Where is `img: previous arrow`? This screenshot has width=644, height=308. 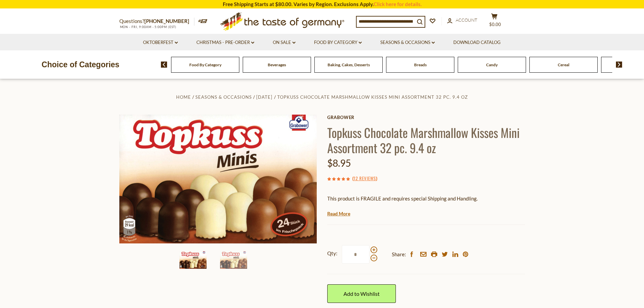
img: previous arrow is located at coordinates (164, 65).